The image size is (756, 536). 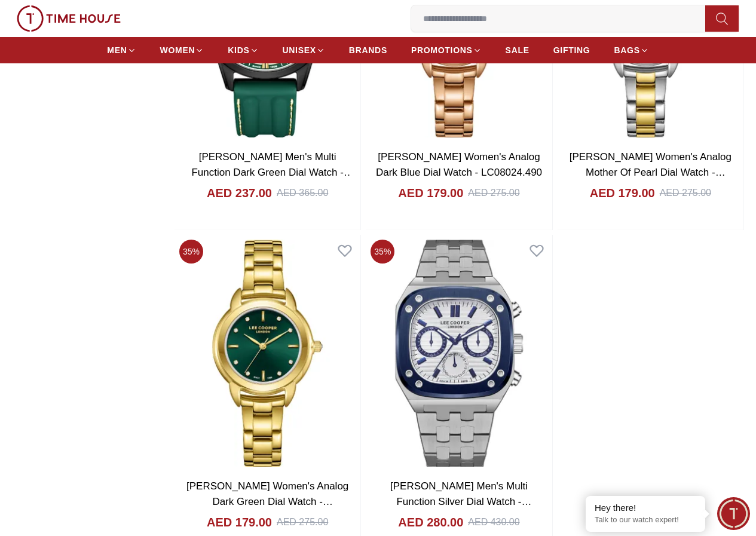 What do you see at coordinates (430, 522) in the screenshot?
I see `h4: AED 280.00` at bounding box center [430, 522].